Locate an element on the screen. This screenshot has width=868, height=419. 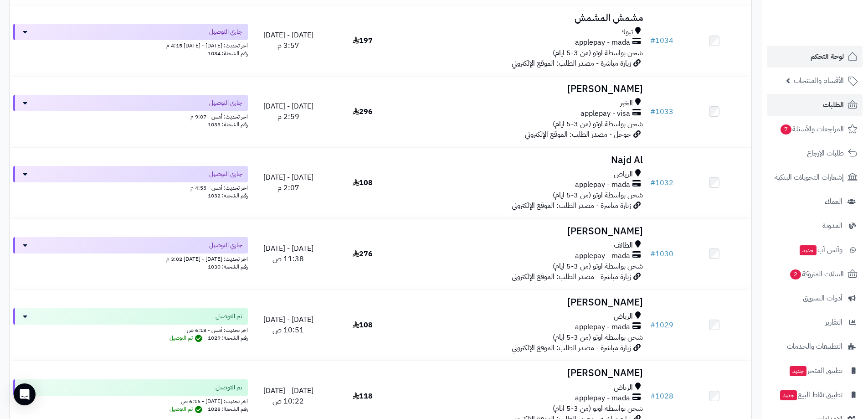
a: وآتس آبجديد is located at coordinates (815, 249).